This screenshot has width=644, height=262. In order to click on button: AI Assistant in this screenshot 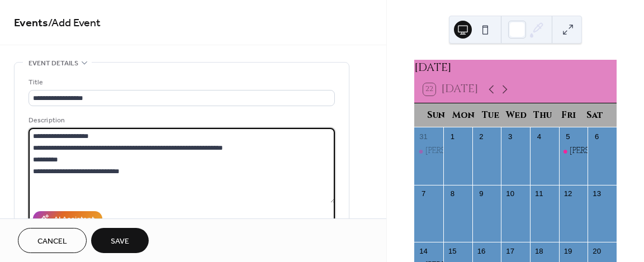, I will do `click(68, 218)`.